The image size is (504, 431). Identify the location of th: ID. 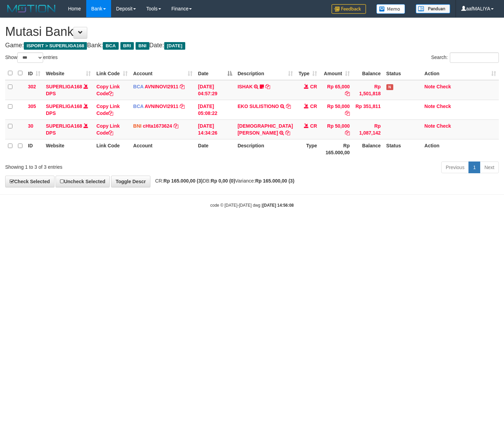
(34, 149).